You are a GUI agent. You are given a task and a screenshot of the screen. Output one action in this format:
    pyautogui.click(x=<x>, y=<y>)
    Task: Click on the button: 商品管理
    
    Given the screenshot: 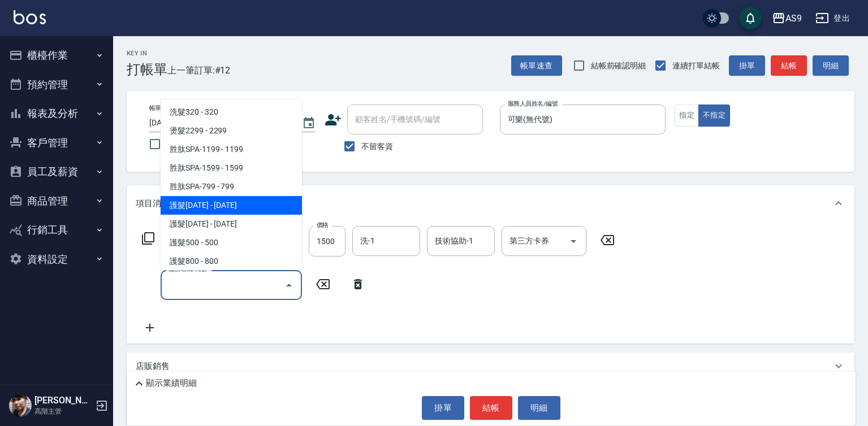 What is the action you would take?
    pyautogui.click(x=57, y=201)
    